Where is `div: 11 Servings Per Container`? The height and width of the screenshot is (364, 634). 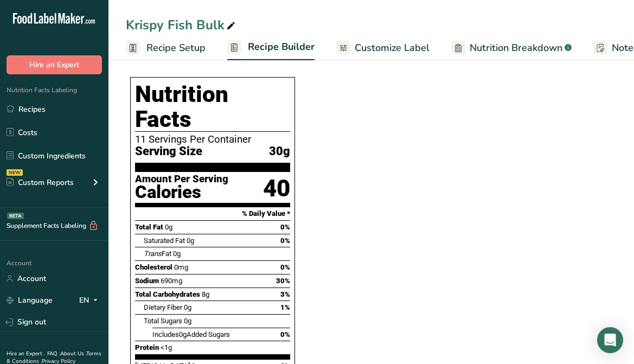 div: 11 Servings Per Container is located at coordinates (213, 139).